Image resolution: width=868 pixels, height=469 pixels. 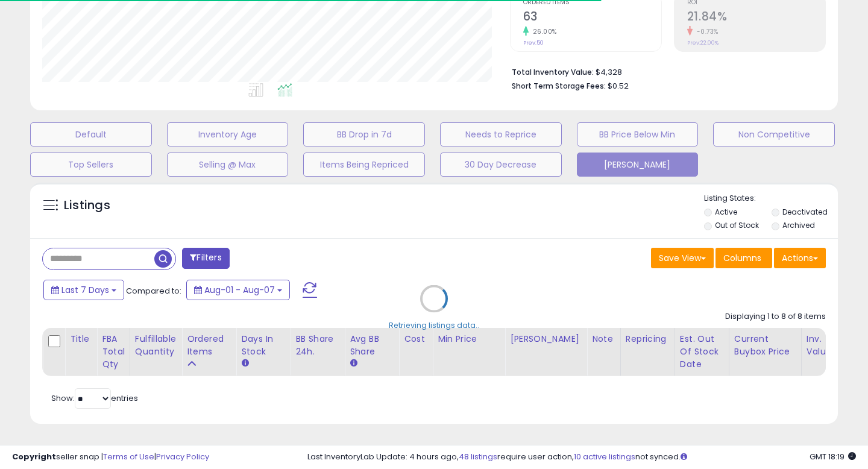 I want to click on span: $0.52, so click(x=618, y=86).